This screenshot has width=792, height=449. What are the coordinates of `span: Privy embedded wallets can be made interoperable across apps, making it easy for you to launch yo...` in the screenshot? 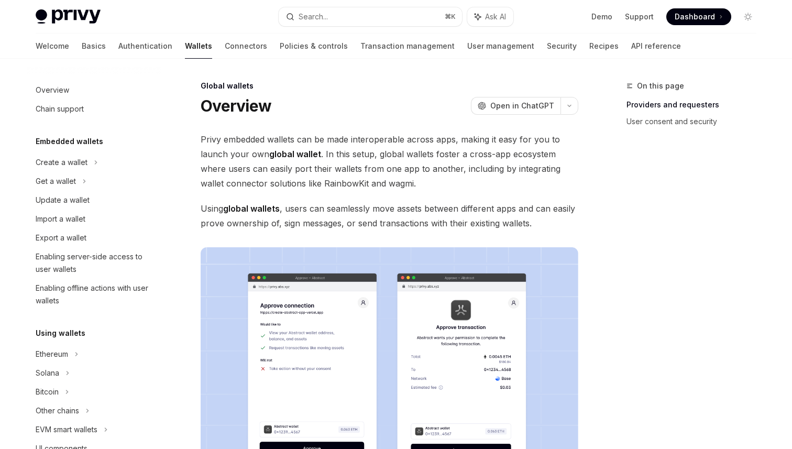 It's located at (389, 161).